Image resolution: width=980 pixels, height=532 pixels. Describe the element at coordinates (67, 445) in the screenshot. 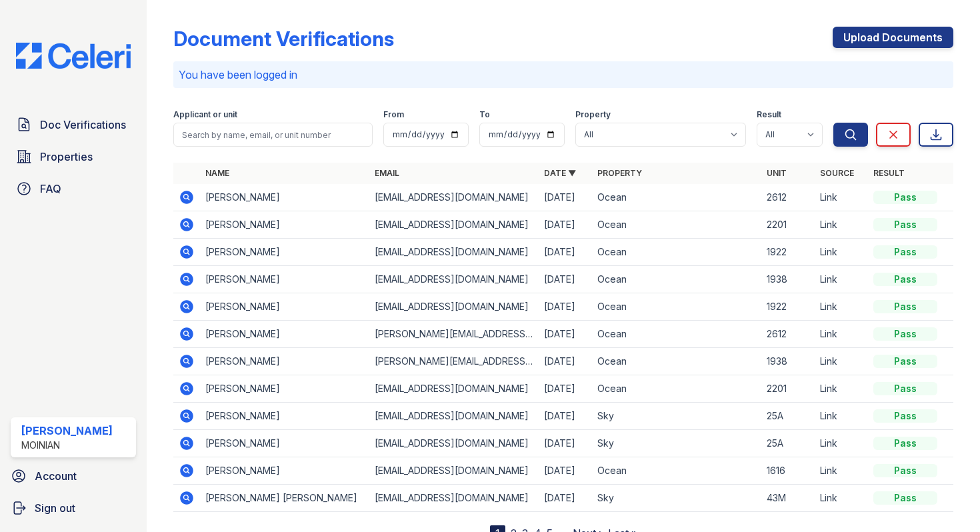

I see `div: Moinian` at that location.